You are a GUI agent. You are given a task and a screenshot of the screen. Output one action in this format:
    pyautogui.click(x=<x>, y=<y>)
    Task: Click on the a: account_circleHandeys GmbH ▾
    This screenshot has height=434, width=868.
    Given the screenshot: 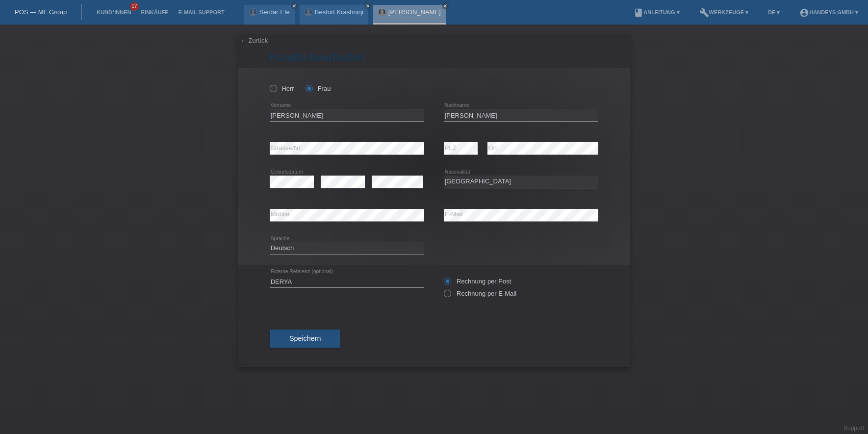 What is the action you would take?
    pyautogui.click(x=830, y=12)
    